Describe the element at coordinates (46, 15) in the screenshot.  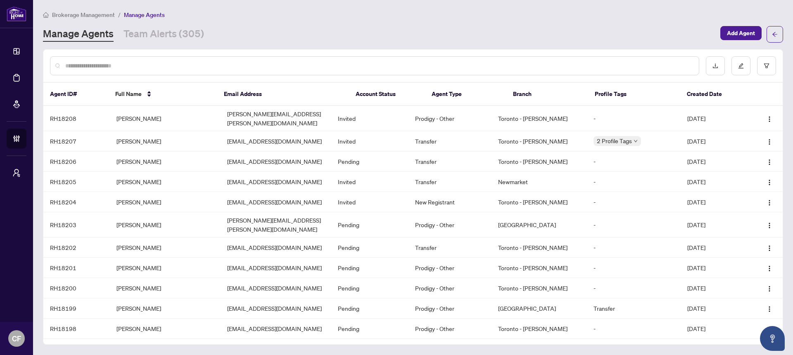
I see `span: home` at that location.